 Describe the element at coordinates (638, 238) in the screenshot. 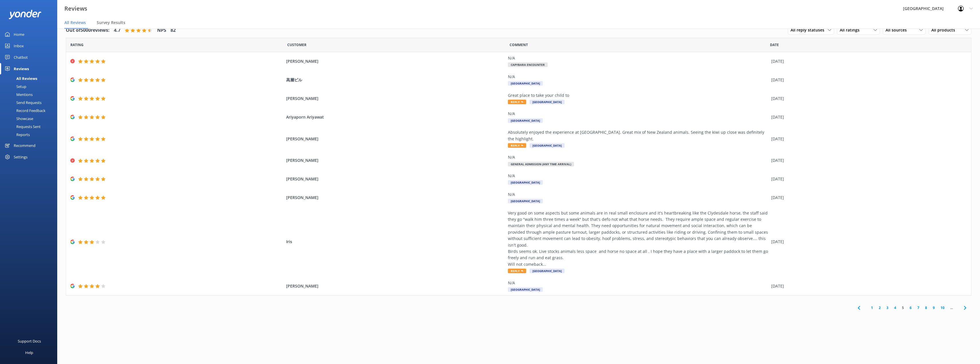

I see `div: Very good on some aspects but some animals are in real small enclosure and it's heartbreaking lik...` at that location.